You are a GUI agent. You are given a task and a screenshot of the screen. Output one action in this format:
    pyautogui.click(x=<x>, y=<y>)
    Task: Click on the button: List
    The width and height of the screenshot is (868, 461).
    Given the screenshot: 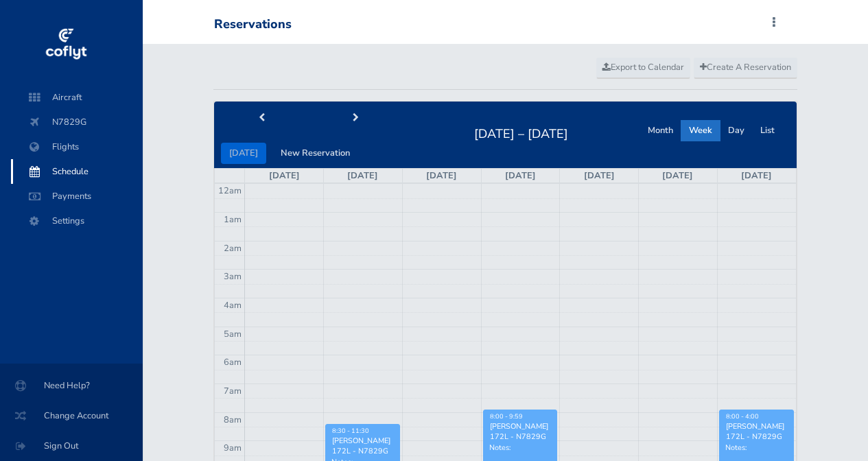 What is the action you would take?
    pyautogui.click(x=767, y=130)
    